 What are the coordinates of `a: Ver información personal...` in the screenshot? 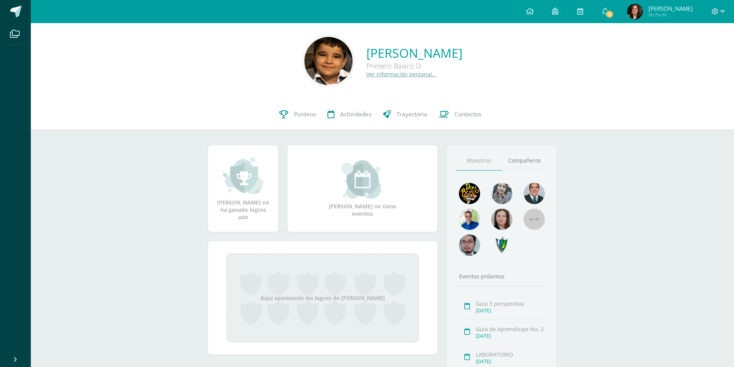 It's located at (401, 74).